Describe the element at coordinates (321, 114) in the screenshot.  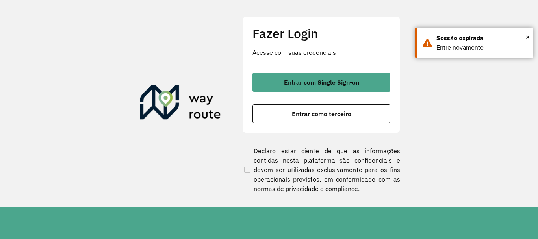
I see `span: Entrar como terceiro` at that location.